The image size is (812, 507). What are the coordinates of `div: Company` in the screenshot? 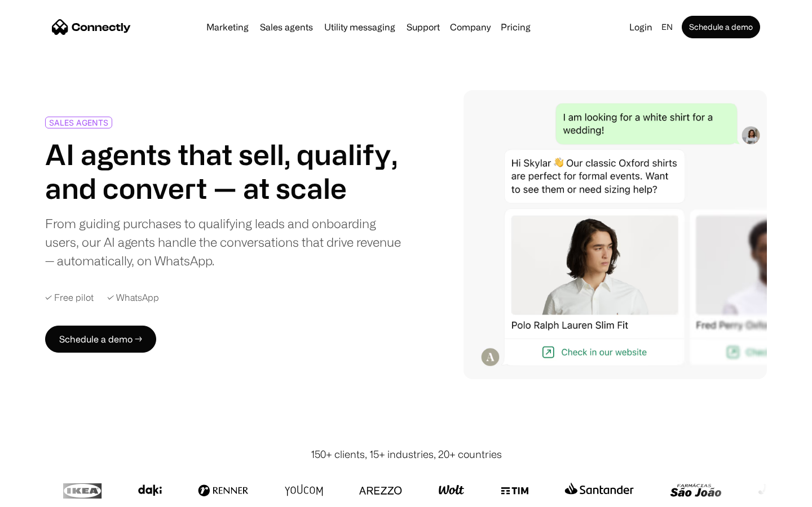 It's located at (470, 27).